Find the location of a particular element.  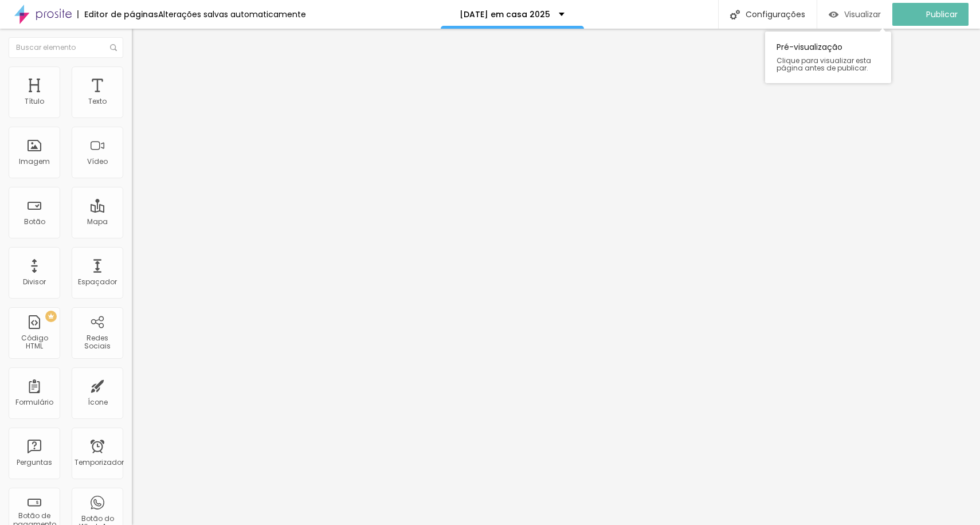

font: Mapa is located at coordinates (98, 222).